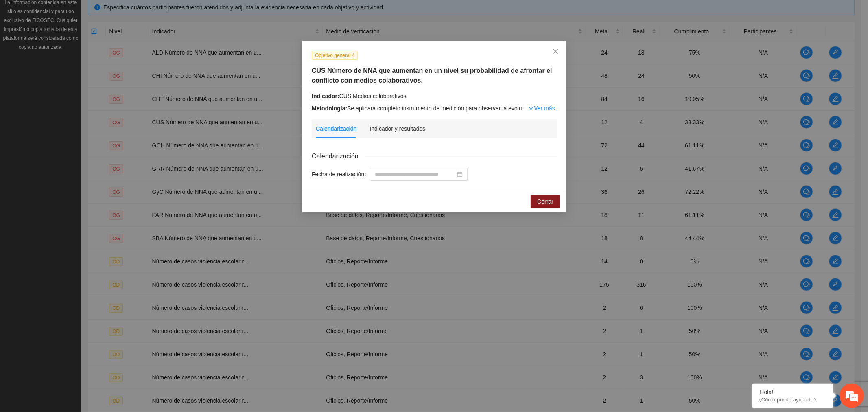 This screenshot has width=868, height=412. I want to click on div: ¡Hola!, so click(792, 392).